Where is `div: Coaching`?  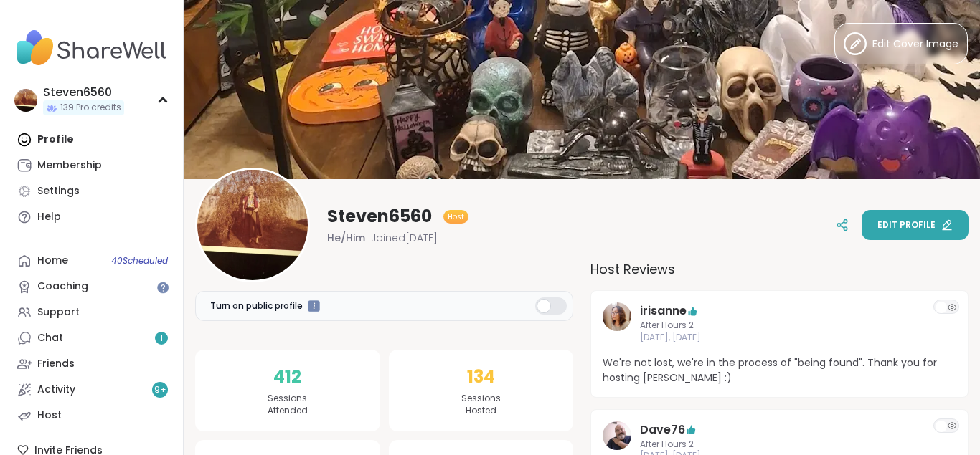 div: Coaching is located at coordinates (62, 287).